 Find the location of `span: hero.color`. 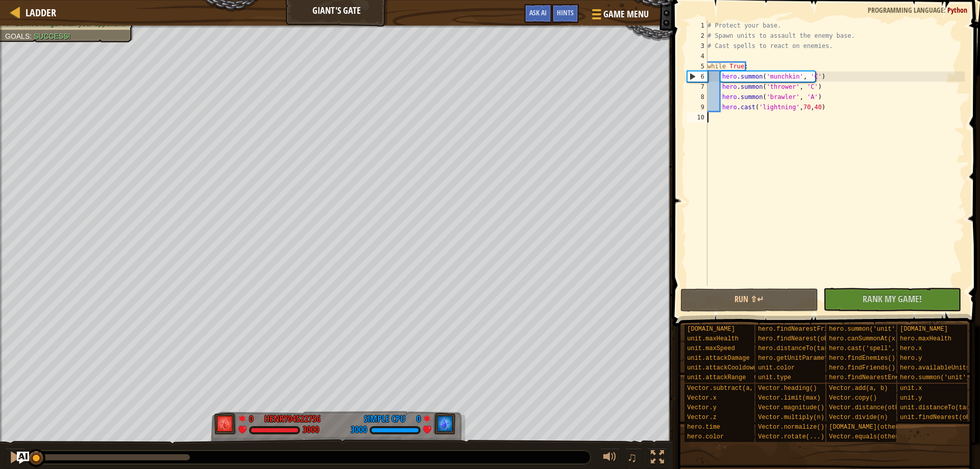

span: hero.color is located at coordinates (706, 437).